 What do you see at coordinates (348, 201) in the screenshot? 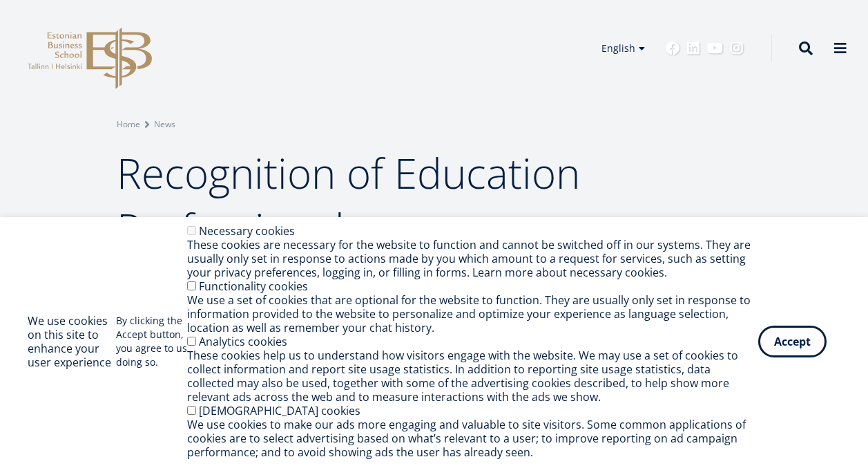
I see `span: Recognition of Education Professionals` at bounding box center [348, 201].